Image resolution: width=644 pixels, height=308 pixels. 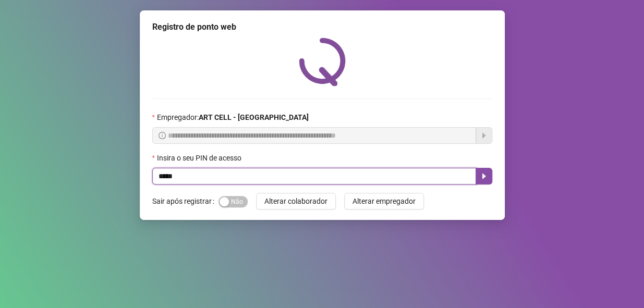 What do you see at coordinates (296, 201) in the screenshot?
I see `span: Alterar colaborador` at bounding box center [296, 201].